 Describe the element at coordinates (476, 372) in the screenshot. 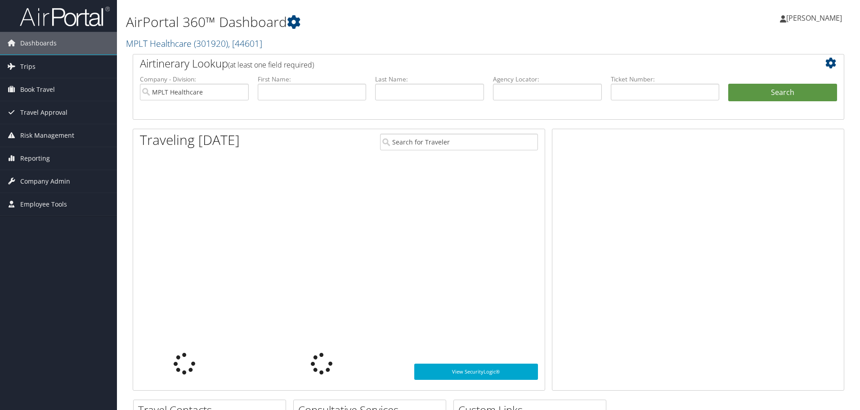

I see `a: View SecurityLogic®` at that location.